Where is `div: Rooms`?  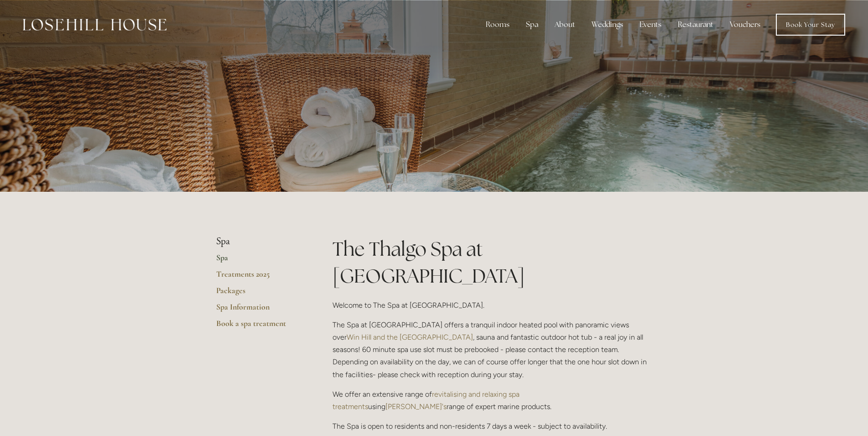
div: Rooms is located at coordinates (498, 24).